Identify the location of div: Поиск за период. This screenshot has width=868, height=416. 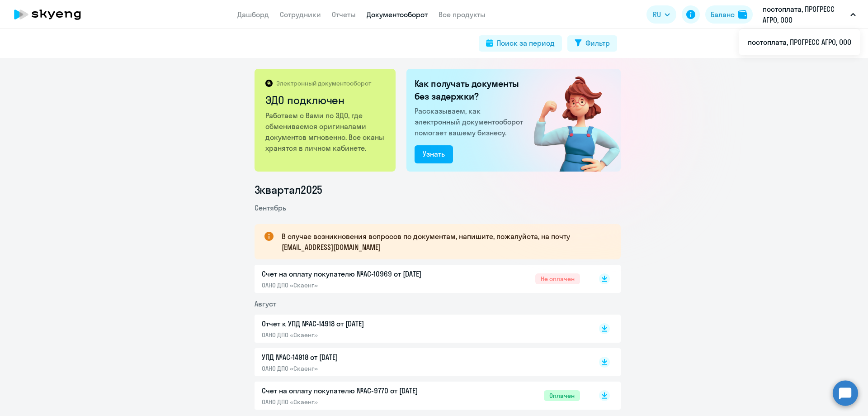
(526, 43).